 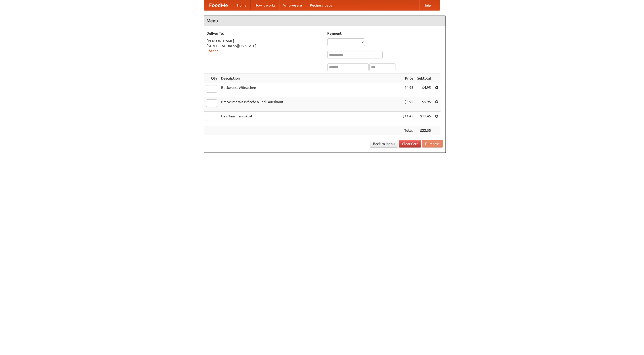 What do you see at coordinates (218, 5) in the screenshot?
I see `a: FoodMe` at bounding box center [218, 5].